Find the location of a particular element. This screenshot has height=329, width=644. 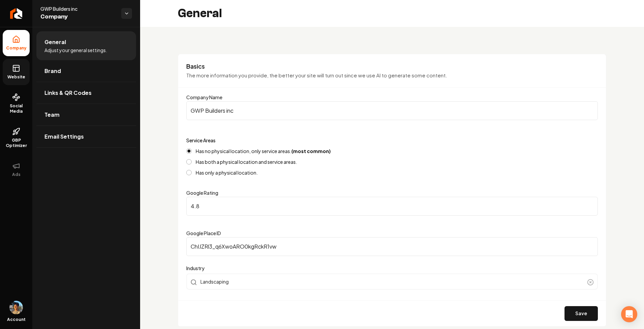

span: Account is located at coordinates (16, 320).